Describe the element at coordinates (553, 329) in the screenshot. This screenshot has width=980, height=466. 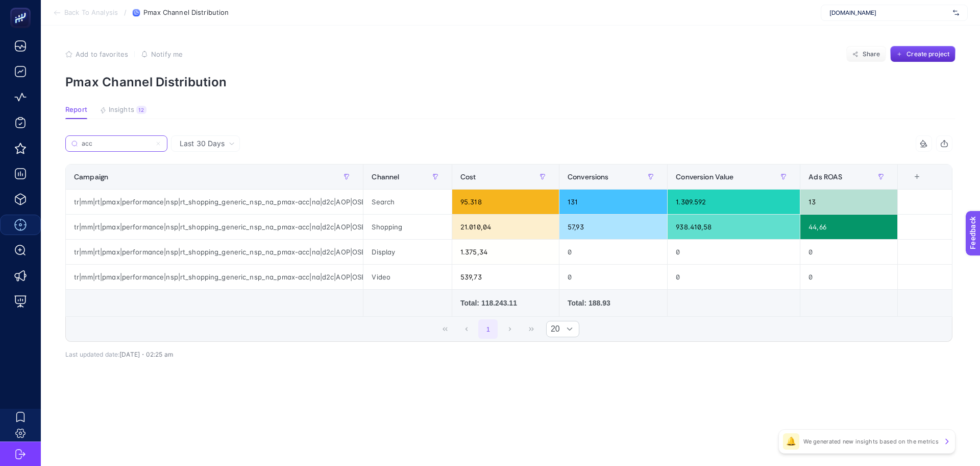
I see `span: Rows per page` at that location.